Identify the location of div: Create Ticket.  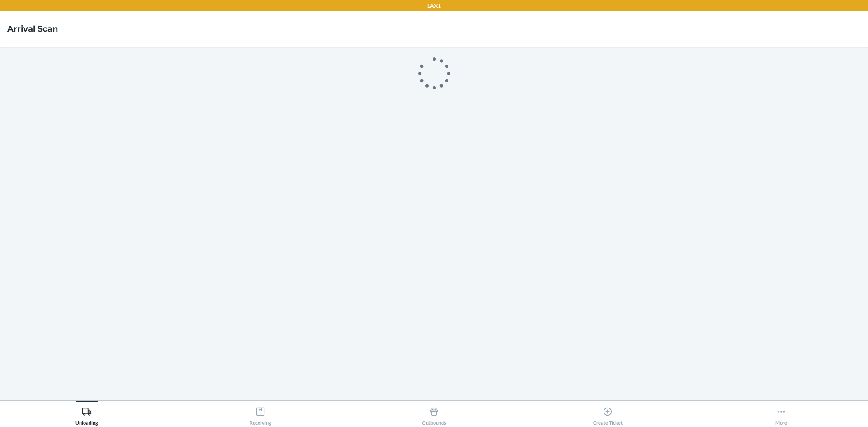
(607, 415).